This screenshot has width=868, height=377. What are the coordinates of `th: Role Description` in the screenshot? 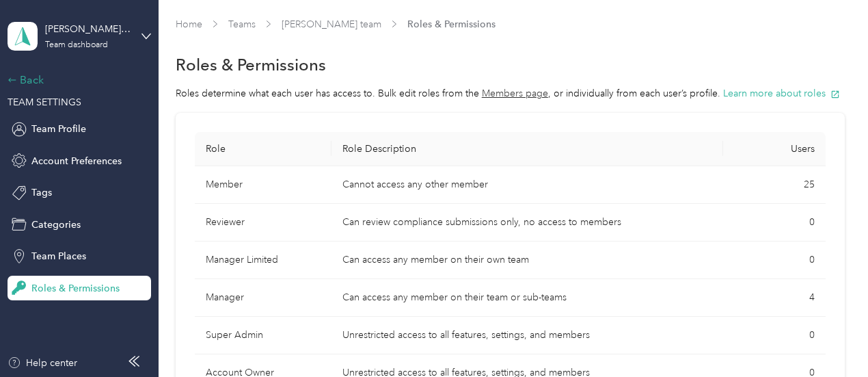 It's located at (527, 149).